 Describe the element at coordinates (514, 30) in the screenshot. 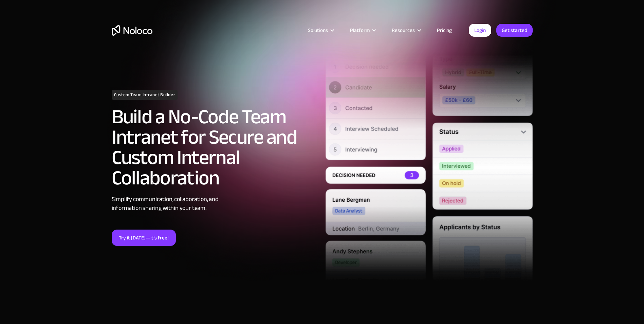

I see `a: Get started` at that location.